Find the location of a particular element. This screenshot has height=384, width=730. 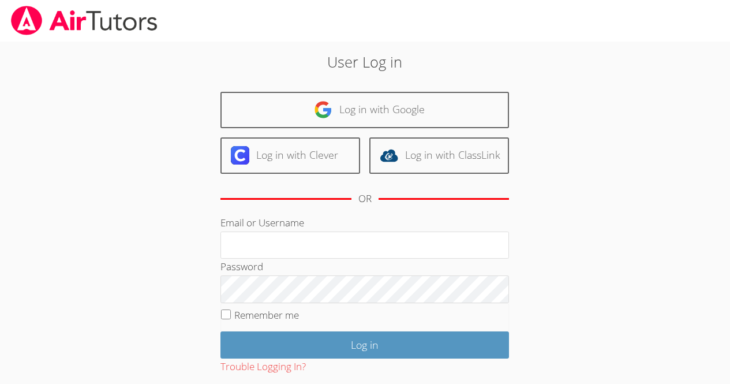

a: Log in with Google is located at coordinates (365, 110).